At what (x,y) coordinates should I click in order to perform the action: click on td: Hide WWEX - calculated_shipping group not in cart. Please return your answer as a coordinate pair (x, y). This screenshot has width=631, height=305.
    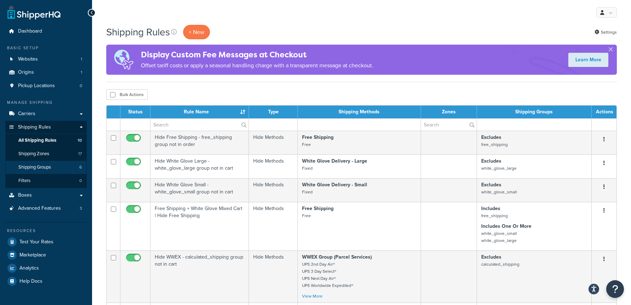
    Looking at the image, I should click on (200, 276).